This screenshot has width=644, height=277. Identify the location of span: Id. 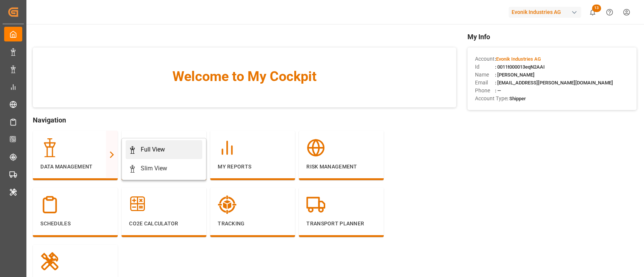
(485, 67).